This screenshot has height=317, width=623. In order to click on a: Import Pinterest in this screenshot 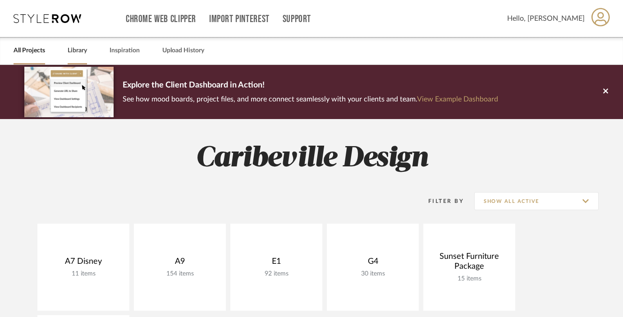, I will do `click(239, 19)`.